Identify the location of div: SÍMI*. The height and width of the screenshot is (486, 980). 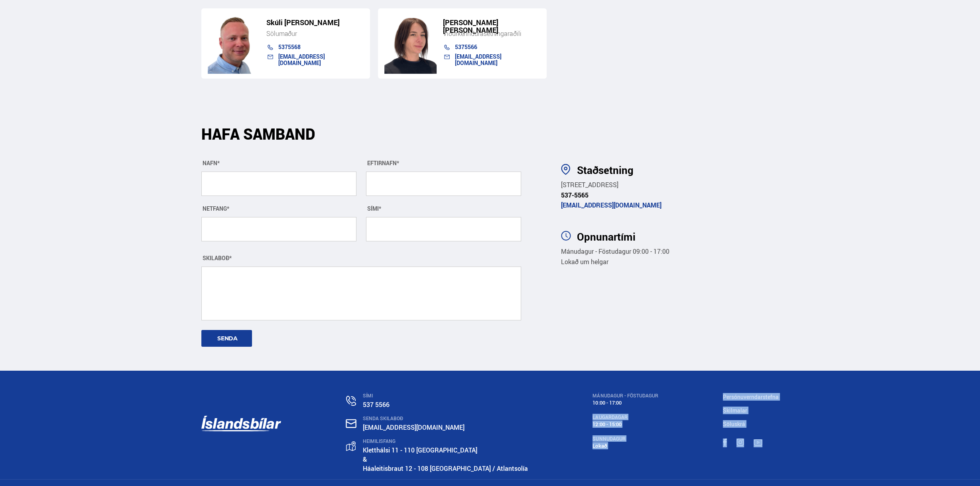
(444, 209).